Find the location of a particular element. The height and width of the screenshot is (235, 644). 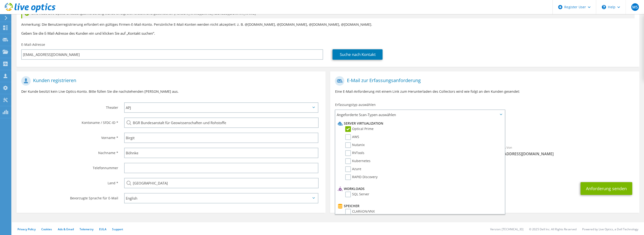

label: SQL Server is located at coordinates (357, 195).